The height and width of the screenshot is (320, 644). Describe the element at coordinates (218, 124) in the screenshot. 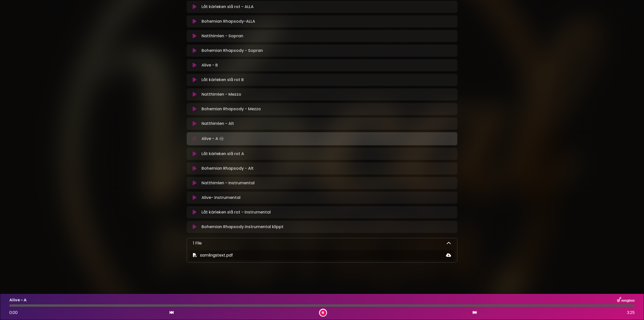

I see `p: Natthimlen - Alt` at that location.